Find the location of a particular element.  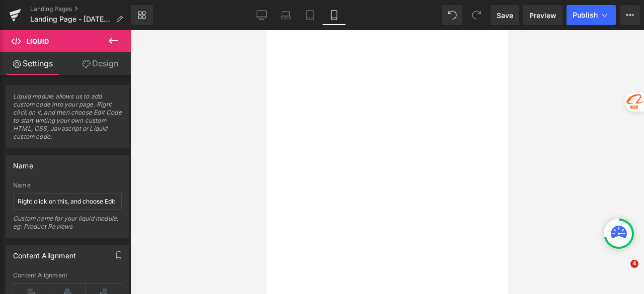

a: Preview is located at coordinates (543, 15).